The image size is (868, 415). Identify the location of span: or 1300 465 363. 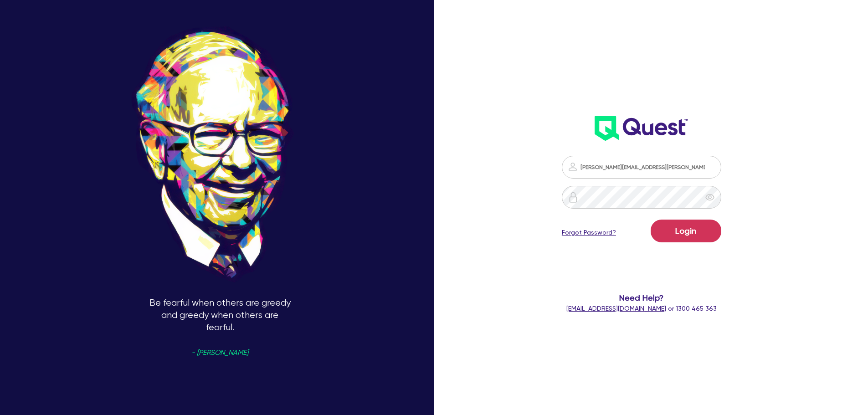
(641, 308).